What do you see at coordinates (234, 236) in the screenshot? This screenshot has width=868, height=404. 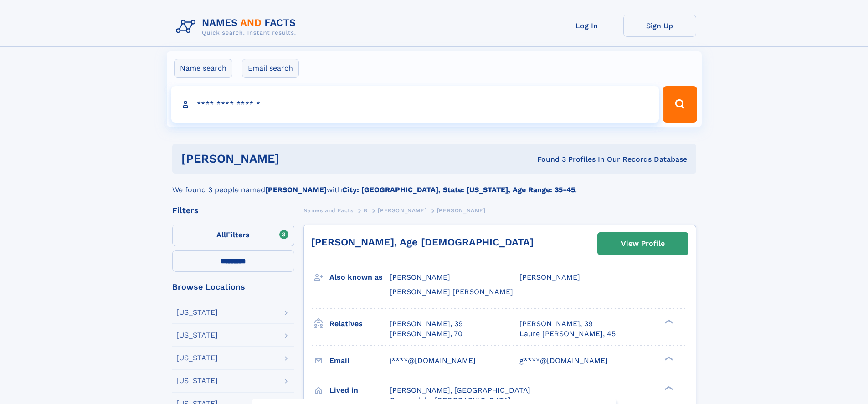 I see `label: Filters` at bounding box center [234, 236].